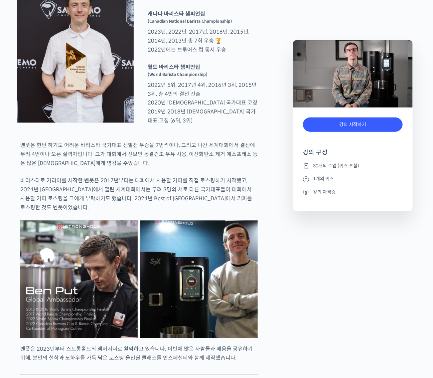 Image resolution: width=433 pixels, height=378 pixels. I want to click on a: 대화, so click(65, 219).